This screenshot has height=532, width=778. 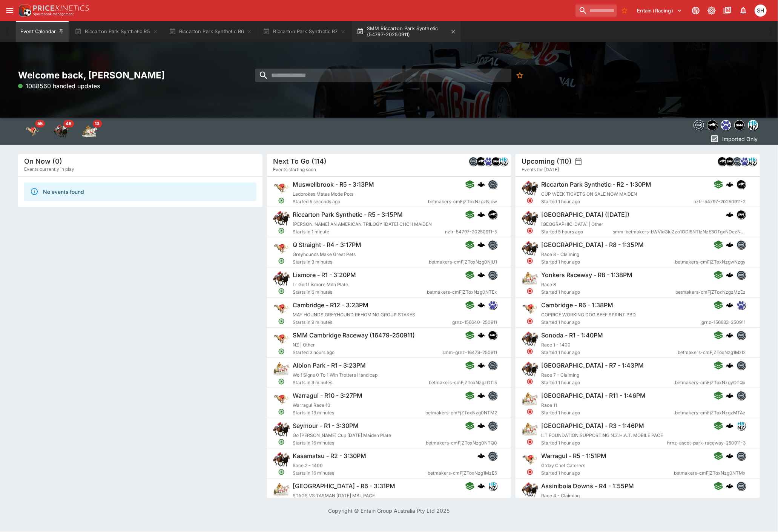 I want to click on span: Wolf Signs 0 To 1 Win Trotters Handicap, so click(x=335, y=375).